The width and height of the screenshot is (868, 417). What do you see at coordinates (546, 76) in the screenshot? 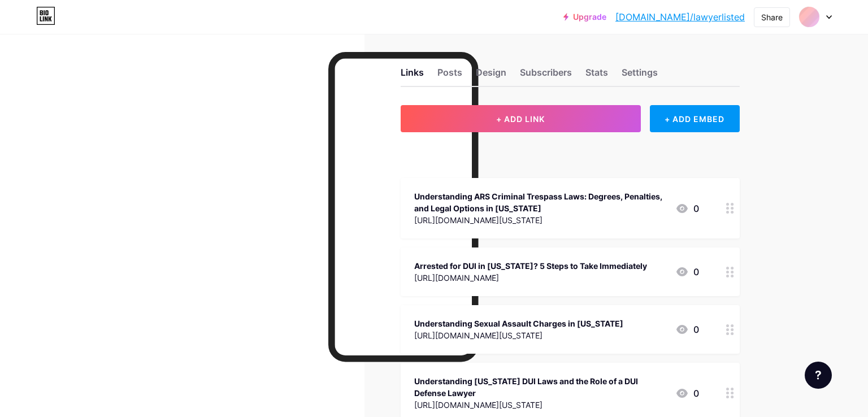
I see `div: Subscribers` at bounding box center [546, 76].